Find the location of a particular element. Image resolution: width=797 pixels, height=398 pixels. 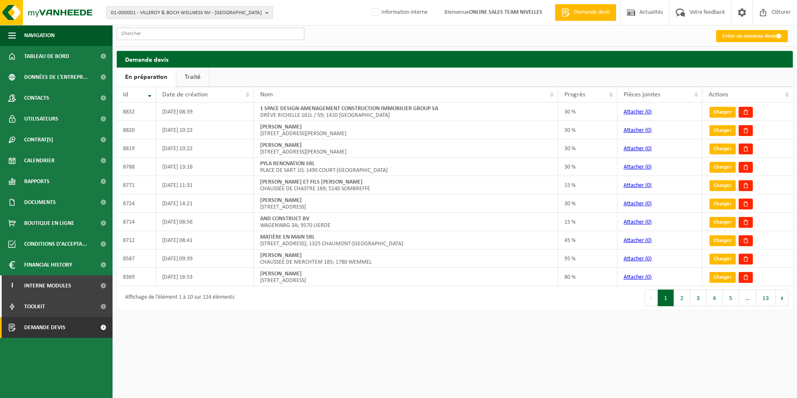

span: Contrat(s) is located at coordinates (38, 140).